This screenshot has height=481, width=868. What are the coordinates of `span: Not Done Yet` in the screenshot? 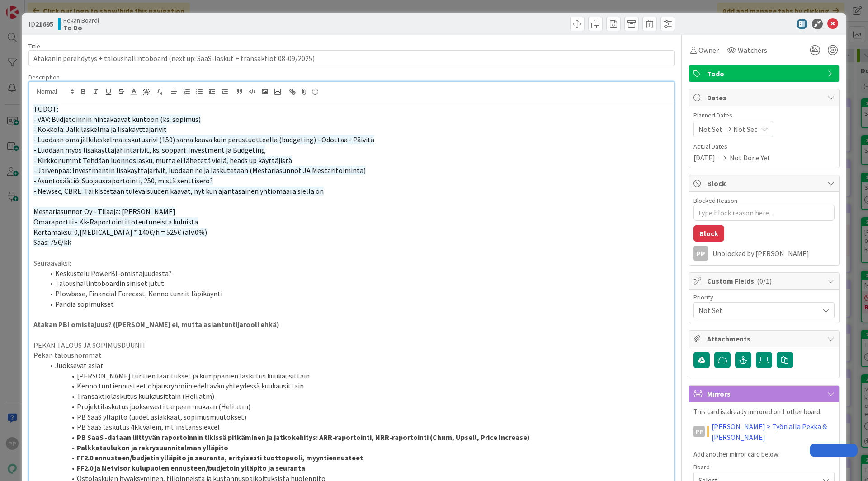 It's located at (750, 158).